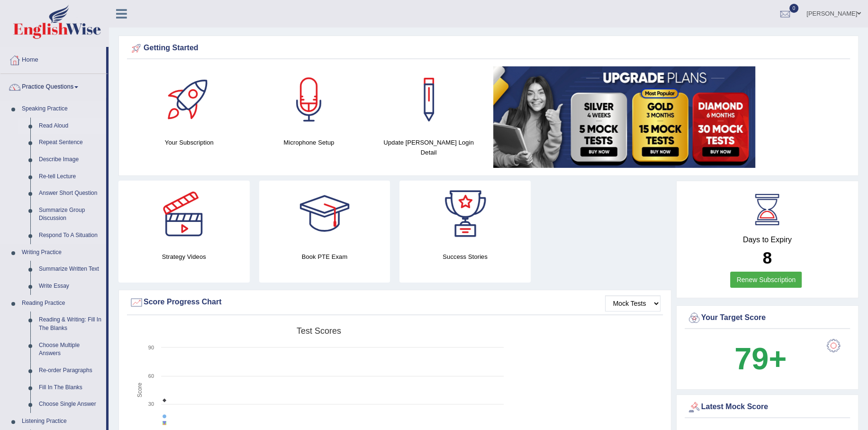 This screenshot has width=868, height=430. I want to click on a: Repeat Sentence, so click(70, 143).